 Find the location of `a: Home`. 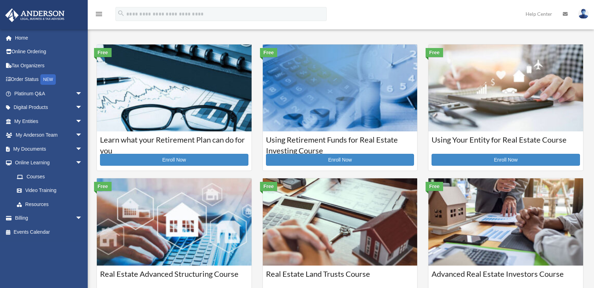

a: Home is located at coordinates (49, 38).